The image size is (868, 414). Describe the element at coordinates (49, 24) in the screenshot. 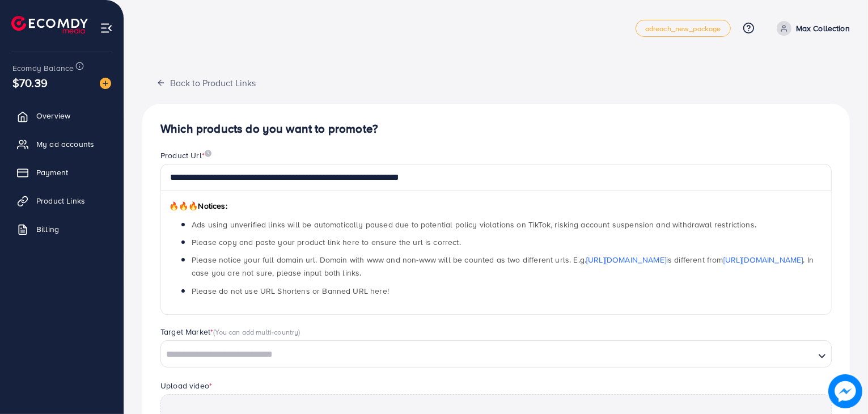

I see `img: logo` at that location.